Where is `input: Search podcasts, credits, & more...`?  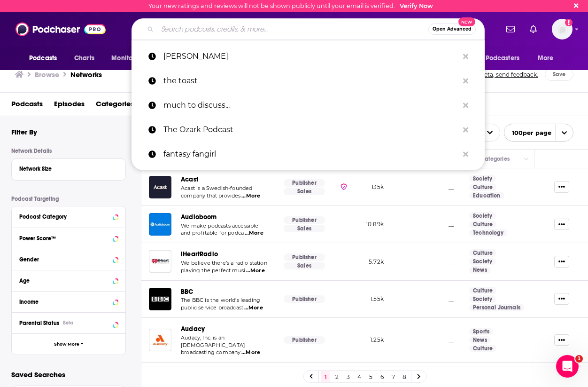
input: Search podcasts, credits, & more... is located at coordinates (293, 29).